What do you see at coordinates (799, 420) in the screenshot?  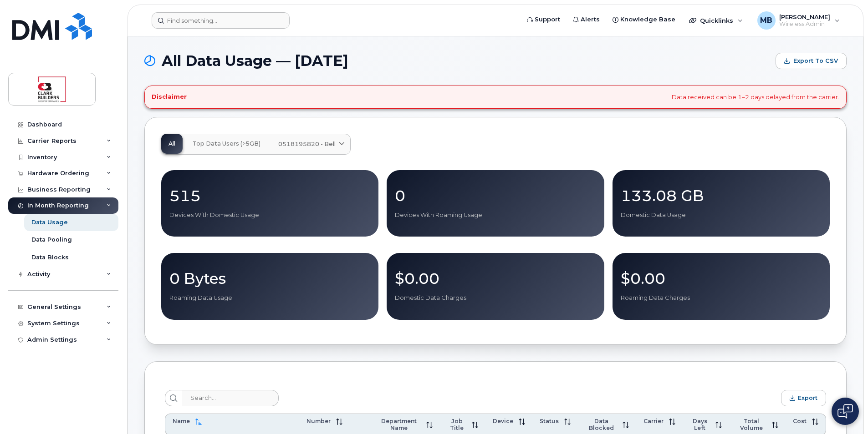 I see `span: Cost` at bounding box center [799, 420].